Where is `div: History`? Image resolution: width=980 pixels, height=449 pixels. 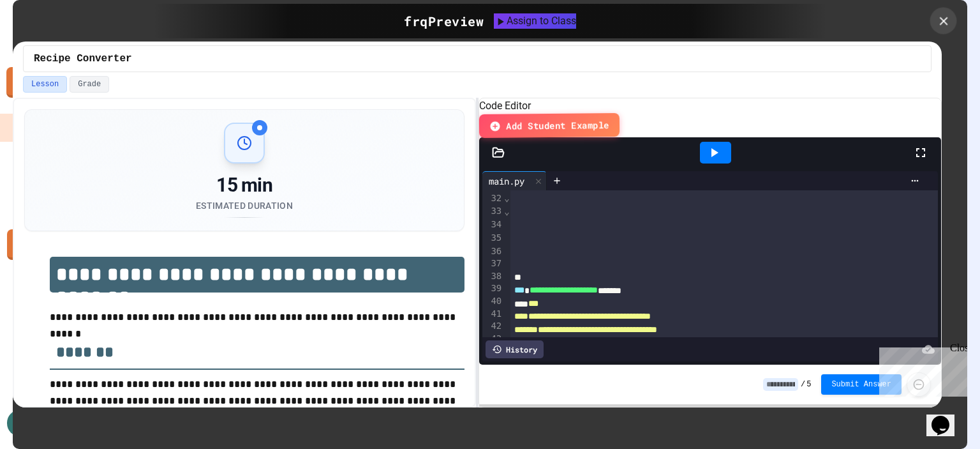
div: History is located at coordinates (514, 349).